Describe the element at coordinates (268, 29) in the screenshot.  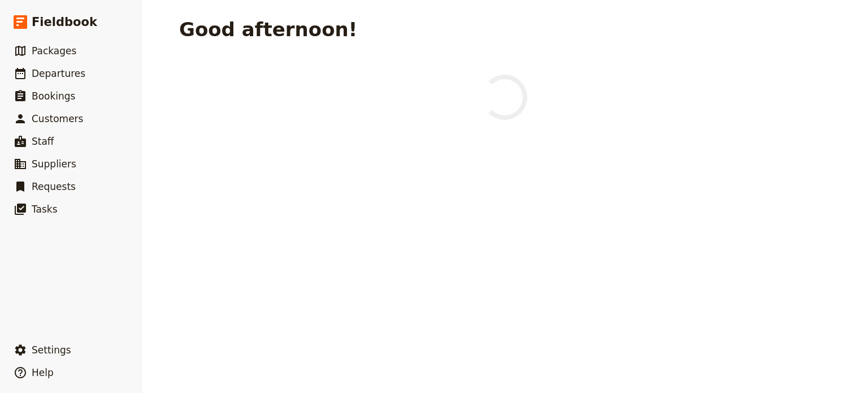
I see `h1: Good afternoon!` at that location.